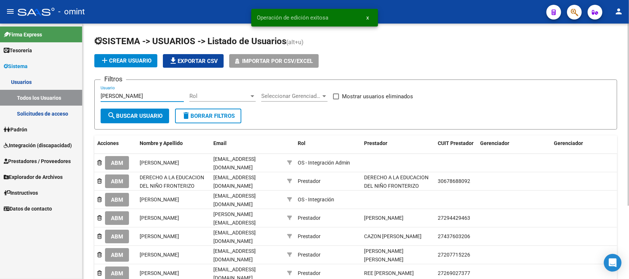 This screenshot has height=279, width=629. I want to click on button: Importar por CSV/Excel, so click(274, 61).